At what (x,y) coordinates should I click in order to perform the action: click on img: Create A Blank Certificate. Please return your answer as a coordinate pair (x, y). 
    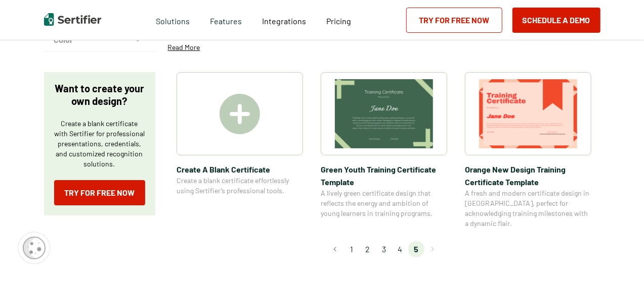
    Looking at the image, I should click on (240, 114).